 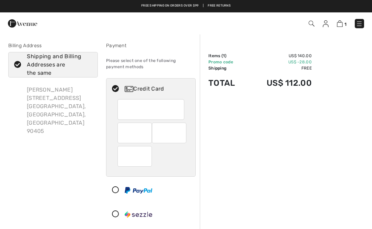 What do you see at coordinates (151, 64) in the screenshot?
I see `div: Please select one of the following payment methods` at bounding box center [151, 64].